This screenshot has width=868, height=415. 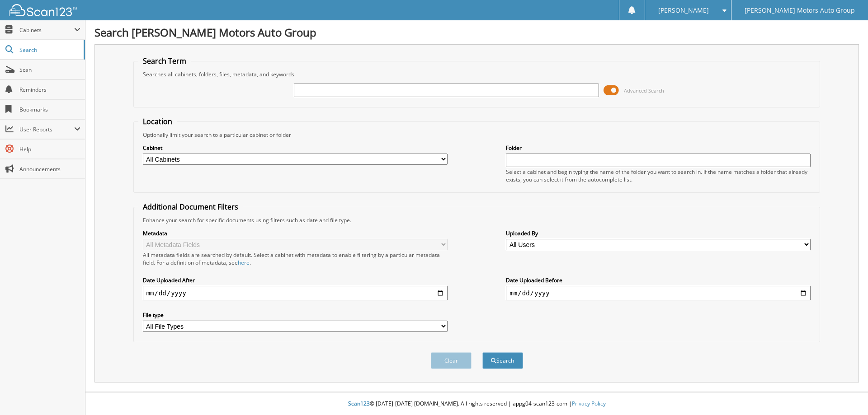 I want to click on label: File type, so click(x=295, y=315).